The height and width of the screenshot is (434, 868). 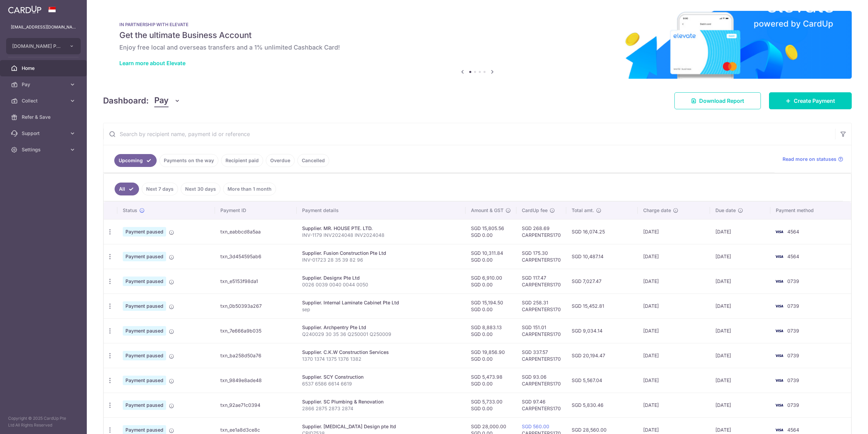 I want to click on a: Overdue, so click(x=280, y=161).